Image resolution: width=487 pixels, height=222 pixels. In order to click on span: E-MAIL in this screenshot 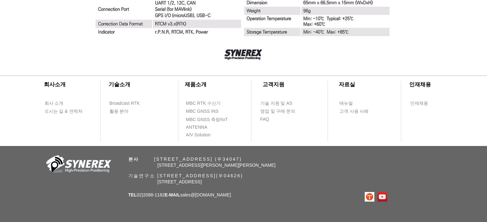, I will do `click(172, 195)`.